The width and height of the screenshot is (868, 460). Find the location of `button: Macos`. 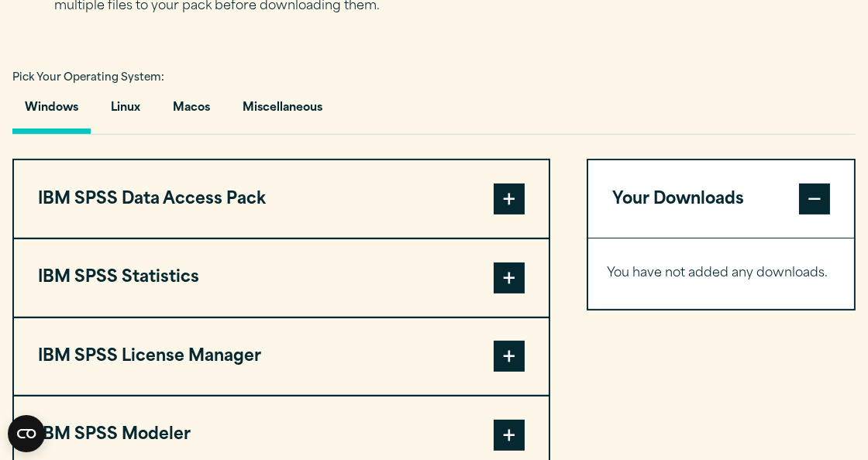

button: Macos is located at coordinates (191, 112).